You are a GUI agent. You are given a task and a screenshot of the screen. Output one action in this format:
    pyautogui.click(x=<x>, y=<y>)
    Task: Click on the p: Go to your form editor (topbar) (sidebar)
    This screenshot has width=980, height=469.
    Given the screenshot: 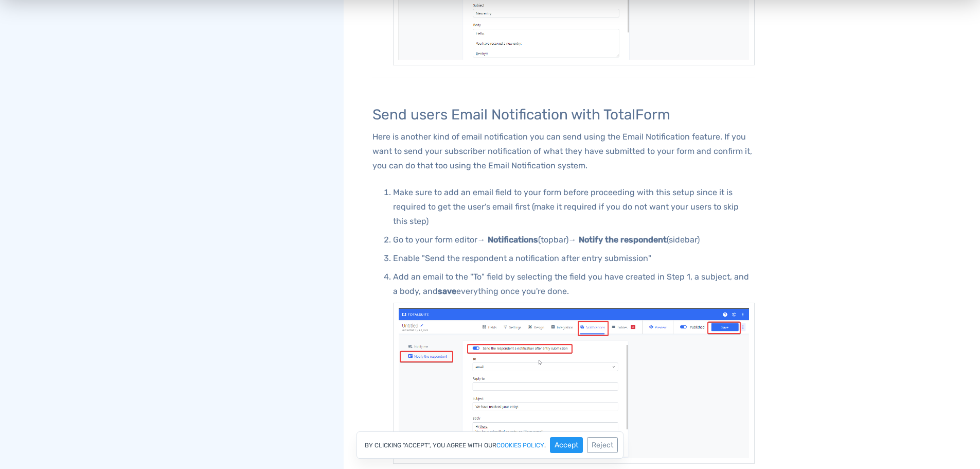 What is the action you would take?
    pyautogui.click(x=574, y=240)
    